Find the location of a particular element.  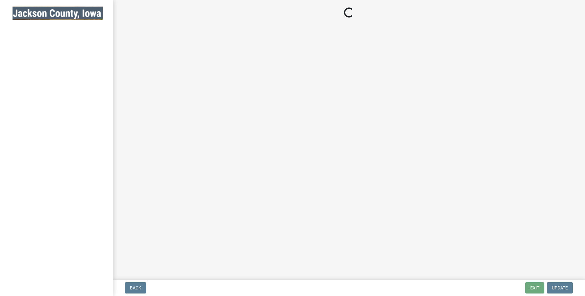

button: Update is located at coordinates (560, 288).